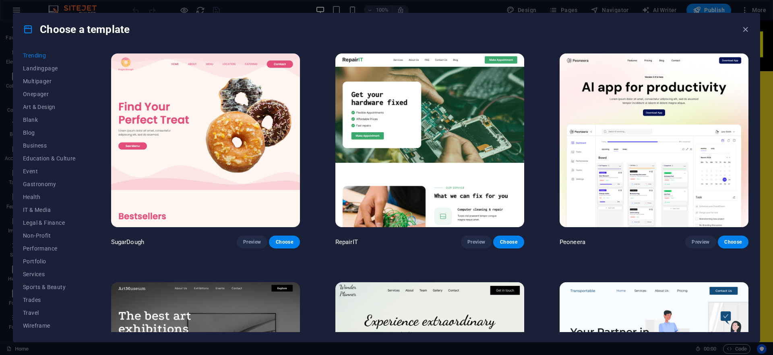 Image resolution: width=773 pixels, height=355 pixels. Describe the element at coordinates (49, 236) in the screenshot. I see `span: Non-Profit` at that location.